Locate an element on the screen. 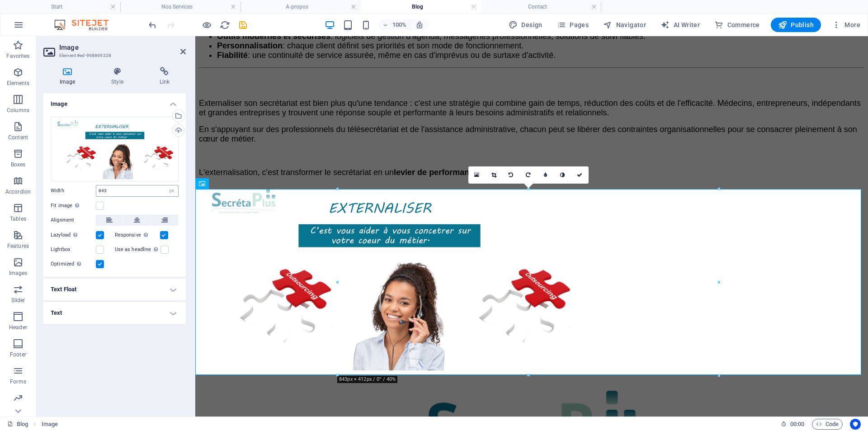 This screenshot has height=431, width=868. p: Header is located at coordinates (18, 328).